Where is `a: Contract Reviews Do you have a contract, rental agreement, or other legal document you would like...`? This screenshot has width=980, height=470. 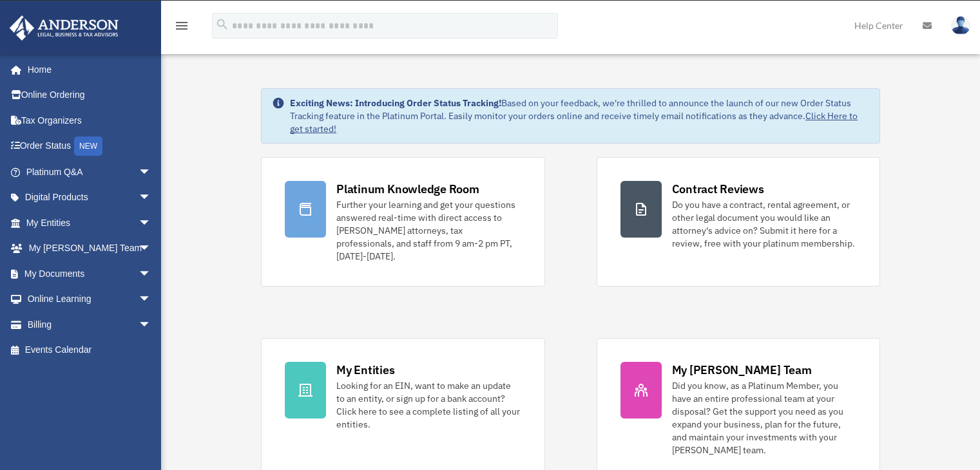
a: Contract Reviews Do you have a contract, rental agreement, or other legal document you would like... is located at coordinates (739, 221).